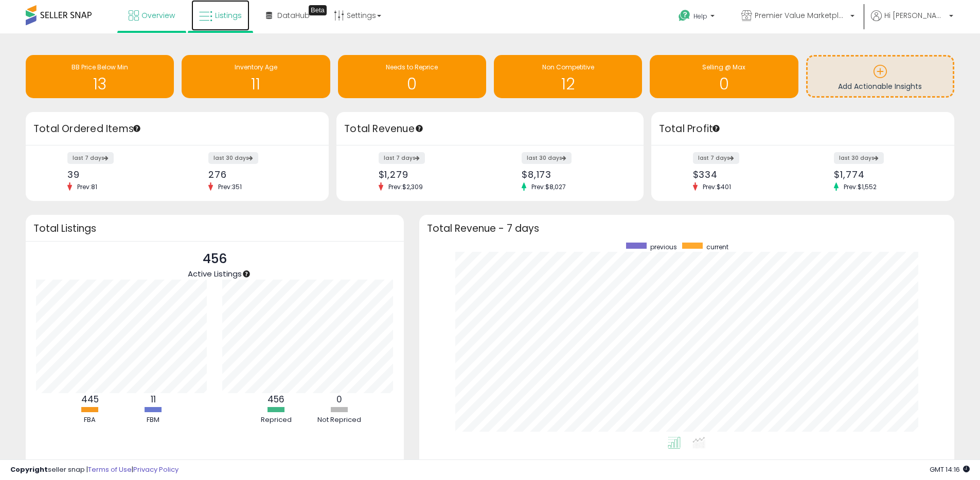 This screenshot has height=480, width=980. I want to click on div: Not Repriced, so click(340, 420).